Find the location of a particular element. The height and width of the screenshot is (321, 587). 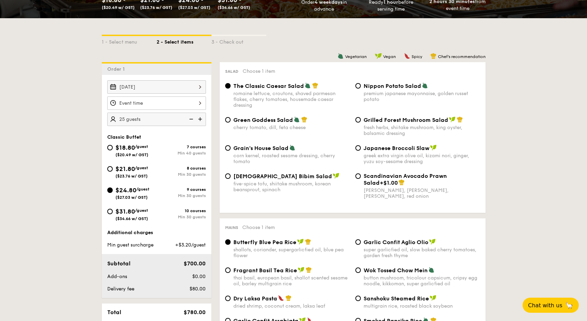

span: The Classic Caesar Salad is located at coordinates (269, 86).